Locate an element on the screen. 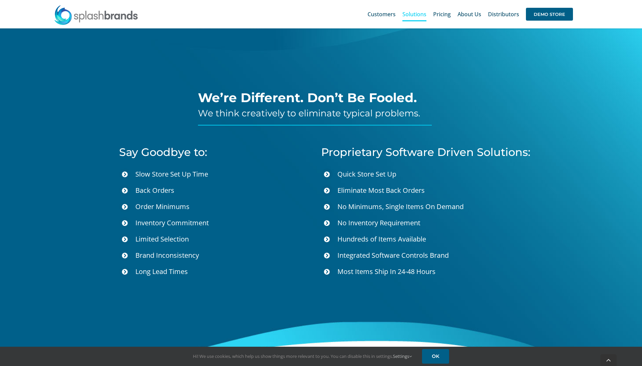 The image size is (642, 366). span: Solutions is located at coordinates (415, 14).